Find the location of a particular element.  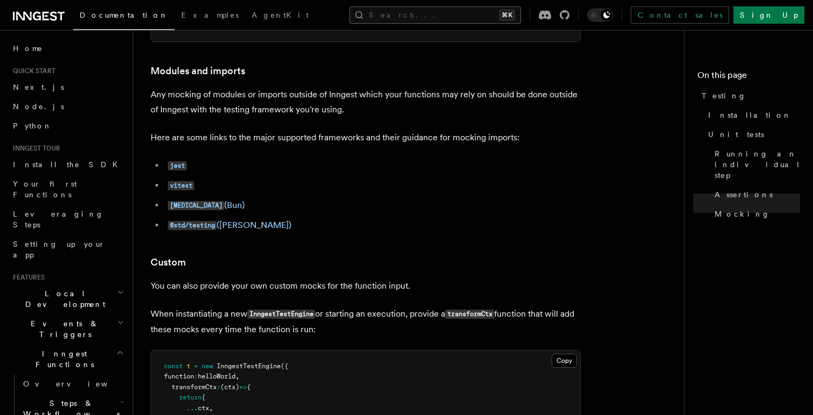

span: Local Development is located at coordinates (63, 299).